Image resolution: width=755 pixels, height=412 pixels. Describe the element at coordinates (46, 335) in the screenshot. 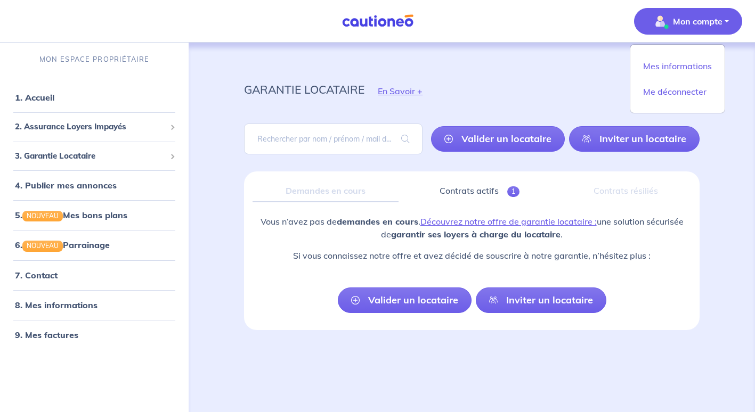

I see `a: 9. Mes factures` at that location.